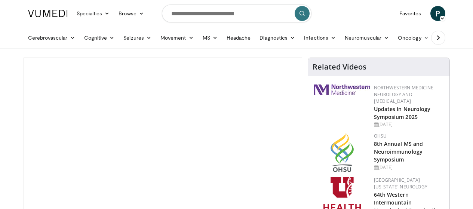 The height and width of the screenshot is (209, 473). Describe the element at coordinates (177, 38) in the screenshot. I see `a: Movement` at that location.